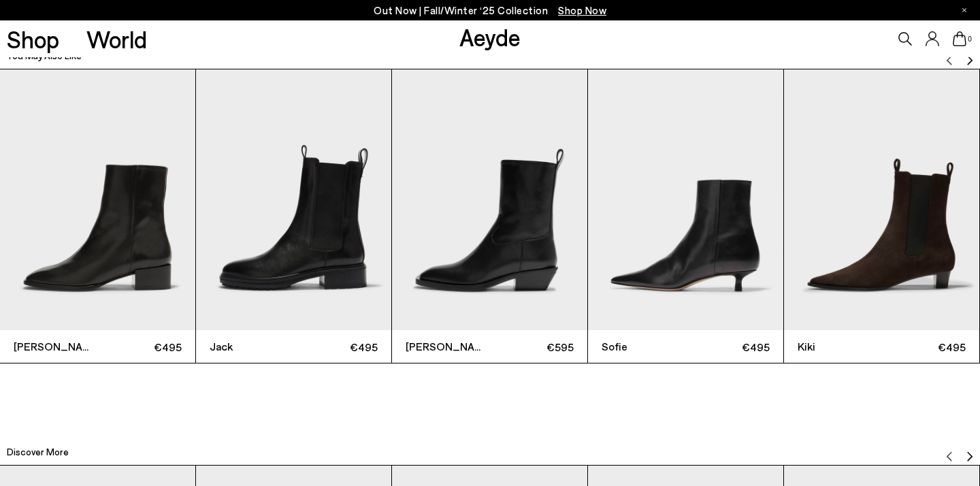  Describe the element at coordinates (293, 216) in the screenshot. I see `a: Jack €495` at that location.